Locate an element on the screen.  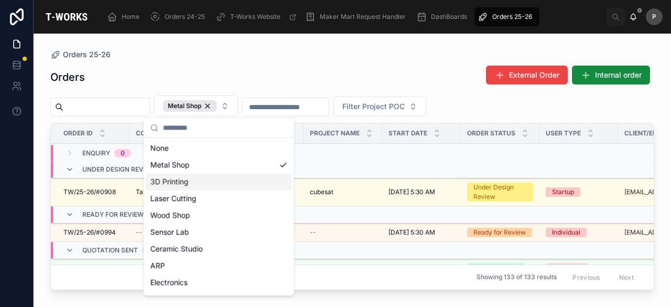
span: T-Works Website is located at coordinates (255, 17).